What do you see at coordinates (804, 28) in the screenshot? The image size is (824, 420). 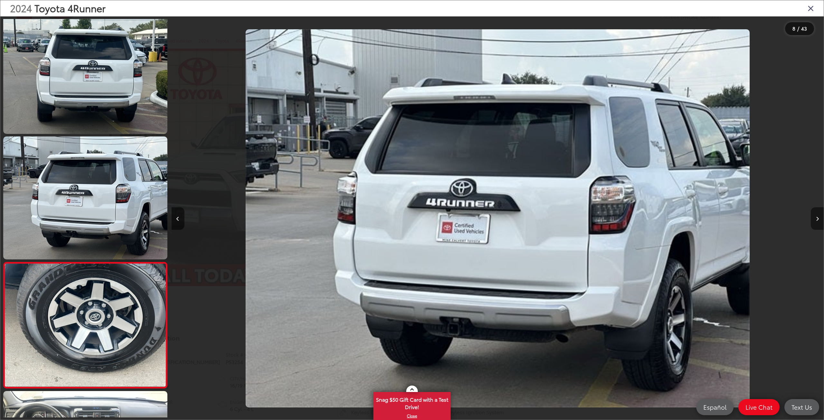 I see `span: 43` at bounding box center [804, 28].